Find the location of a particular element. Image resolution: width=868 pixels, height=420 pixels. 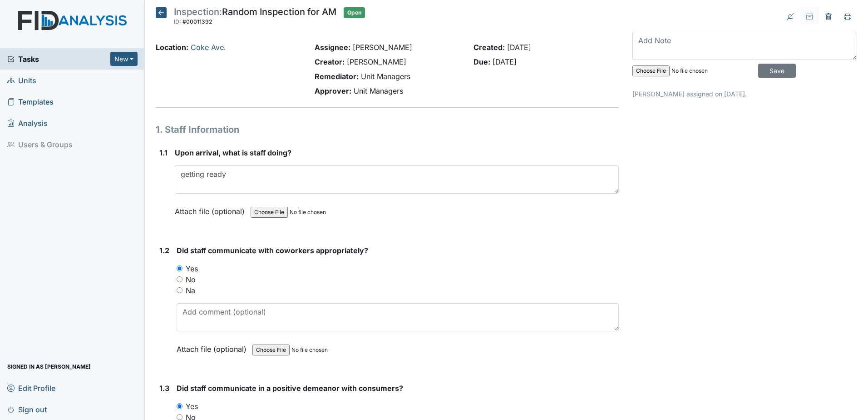

span: Analysis is located at coordinates (27, 123).